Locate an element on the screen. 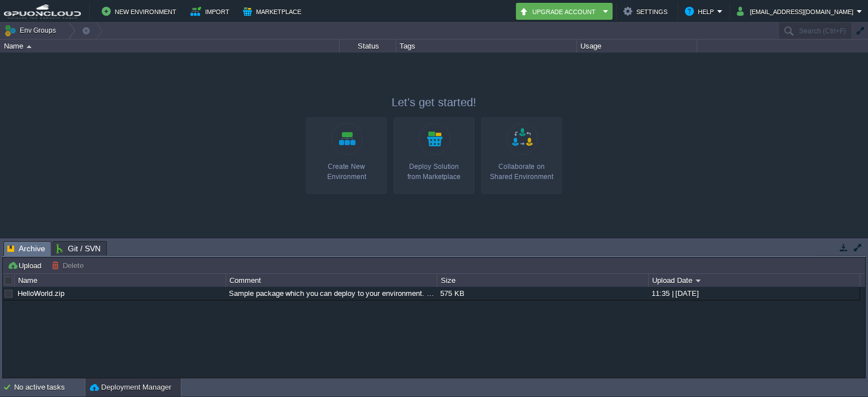  div: Usage is located at coordinates (637, 46).